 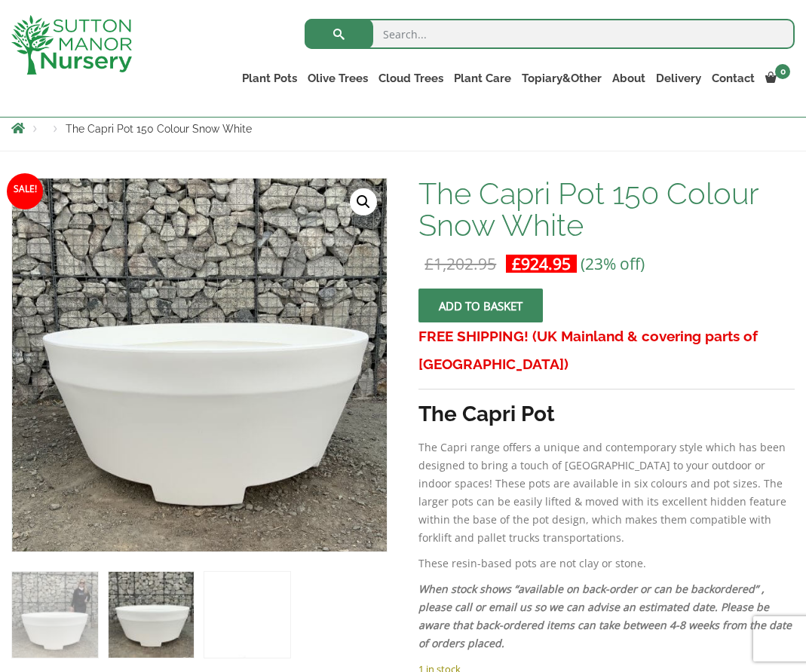 I want to click on em: When stock shows “available on back-order or can be backordered” , please call or email us so we ..., so click(x=605, y=615).